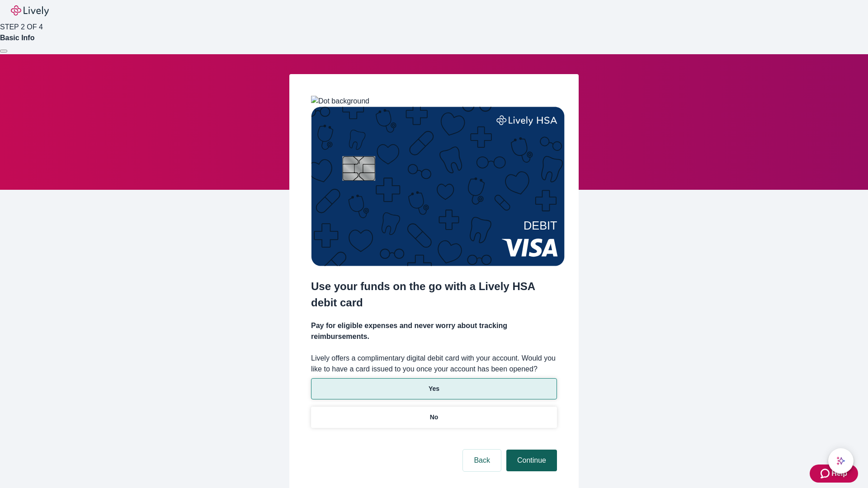  What do you see at coordinates (826, 474) in the screenshot?
I see `svg: Zendesk support icon` at bounding box center [826, 474].